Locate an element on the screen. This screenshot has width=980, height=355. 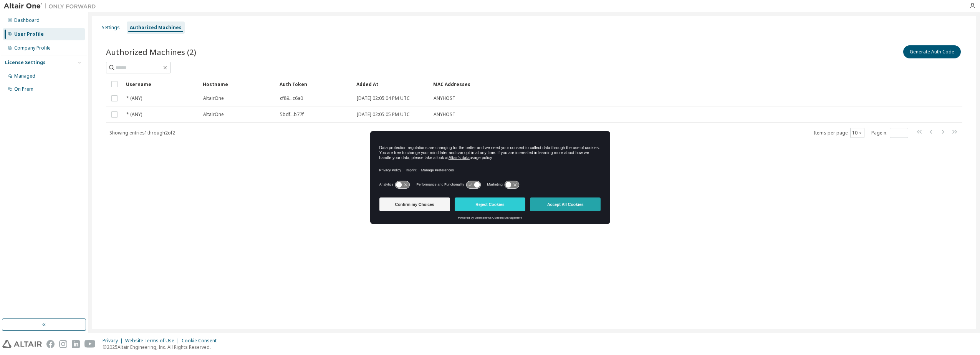
div: Username is located at coordinates (161, 85).